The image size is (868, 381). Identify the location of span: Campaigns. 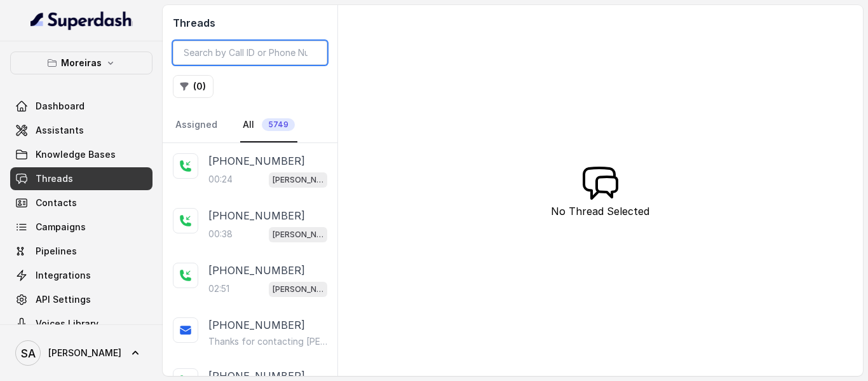
(60, 227).